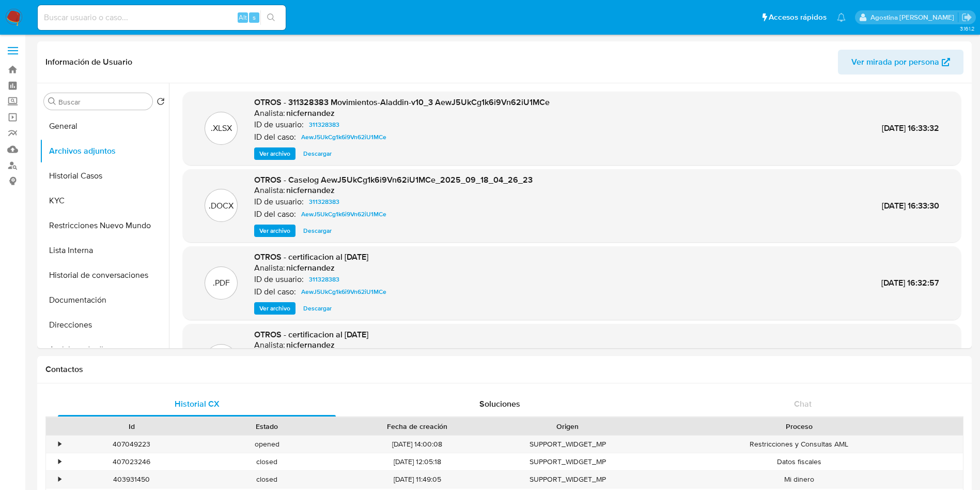 This screenshot has height=490, width=980. I want to click on div: 407023246, so click(132, 462).